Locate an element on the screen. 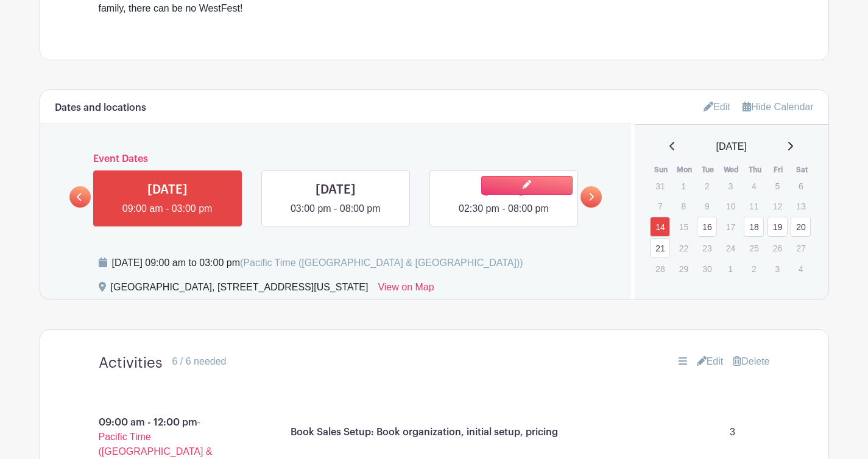 This screenshot has width=868, height=459. th: Tue is located at coordinates (708, 170).